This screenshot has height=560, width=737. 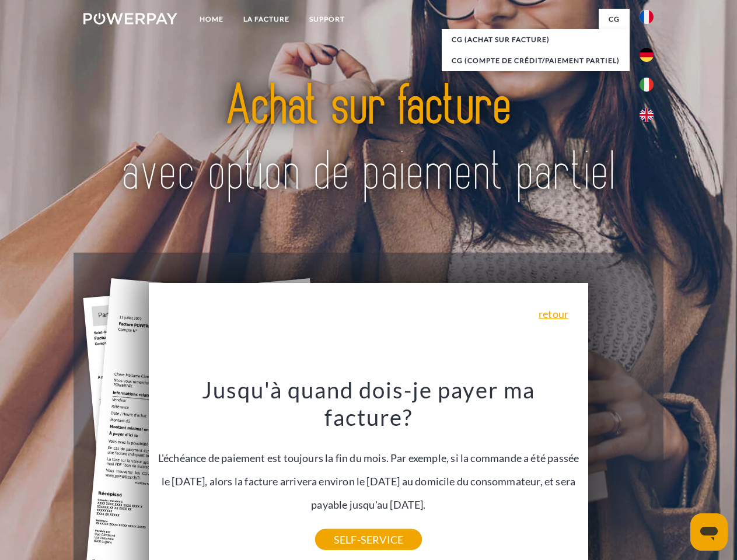 I want to click on img: title-powerpay_fr.svg, so click(x=368, y=140).